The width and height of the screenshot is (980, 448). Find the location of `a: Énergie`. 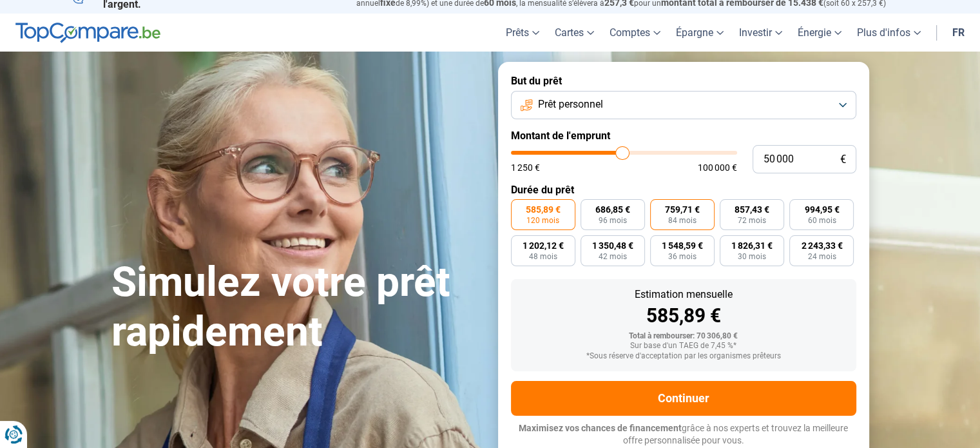

a: Énergie is located at coordinates (820, 32).